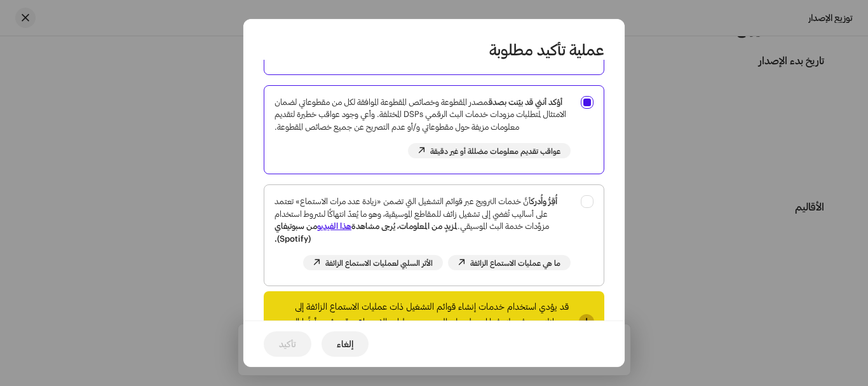 The height and width of the screenshot is (386, 868). What do you see at coordinates (434, 235) in the screenshot?
I see `p-togglebutton: أُقِرُّ وأُدركأنَّ خدمات الترويج عبر قوائم التشغيل التي تضمن «زيادة عدد مرات الاستماع» تعتمد على ...` at bounding box center [434, 235].